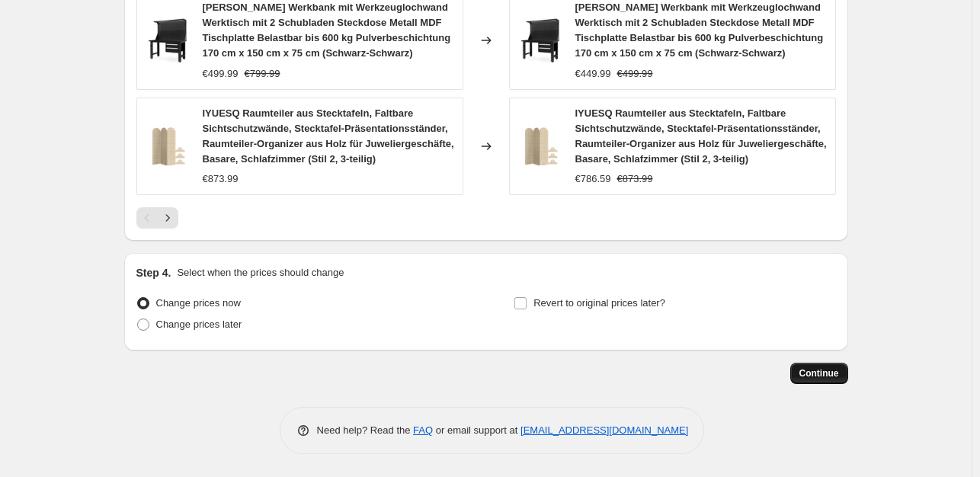  I want to click on button: Continue, so click(820, 373).